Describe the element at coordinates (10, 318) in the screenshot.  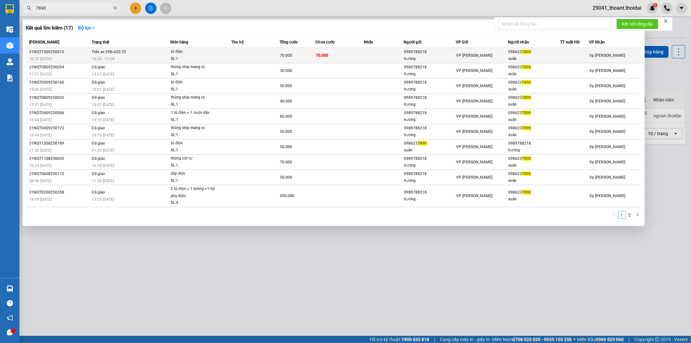
I see `span: notification` at that location.